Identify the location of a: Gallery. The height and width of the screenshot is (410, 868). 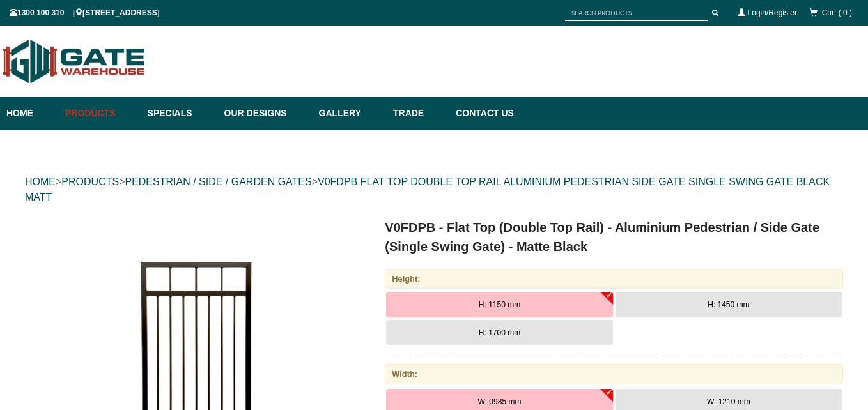
(349, 113).